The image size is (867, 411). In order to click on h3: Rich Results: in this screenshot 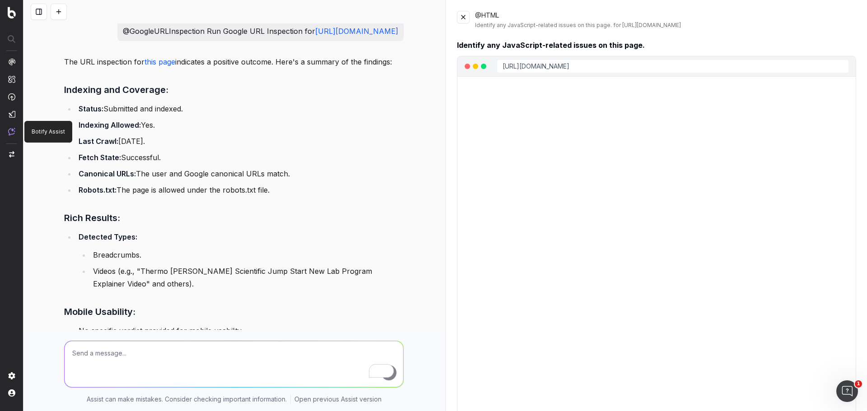, I will do `click(234, 218)`.